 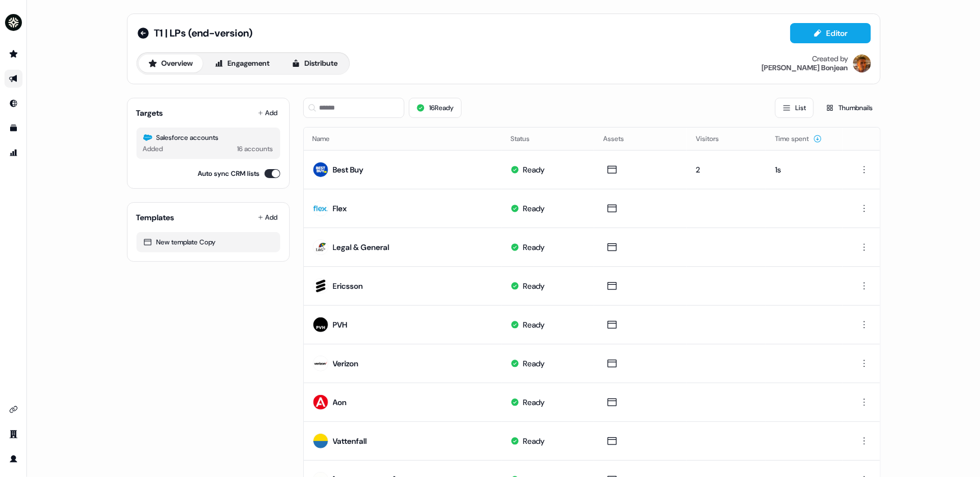 I want to click on div: Templates, so click(x=155, y=217).